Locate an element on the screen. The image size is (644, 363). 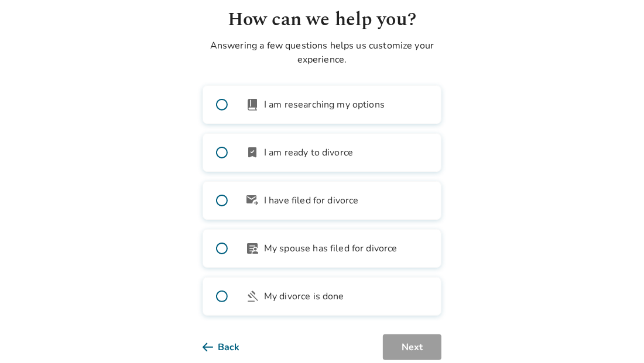
span: article_person is located at coordinates (252, 248).